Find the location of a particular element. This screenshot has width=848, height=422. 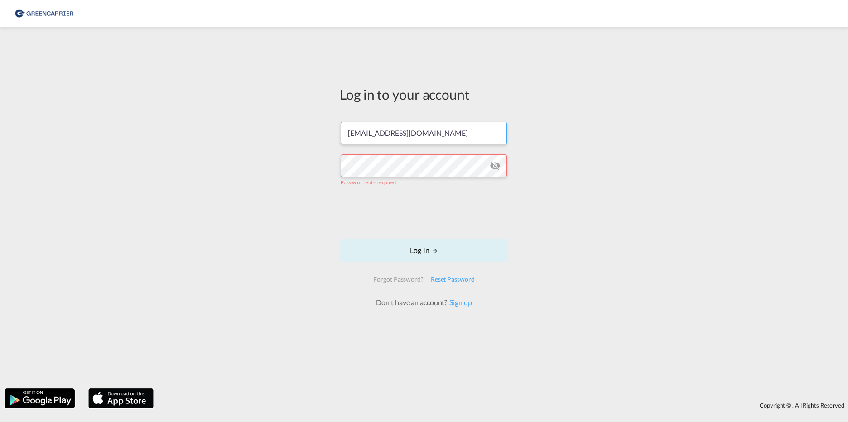

img: apple.png is located at coordinates (121, 399).